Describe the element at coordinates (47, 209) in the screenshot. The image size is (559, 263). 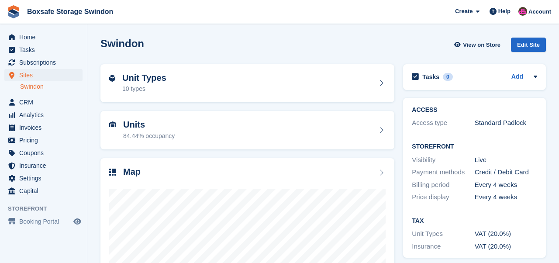
I see `span: Storefront` at that location.